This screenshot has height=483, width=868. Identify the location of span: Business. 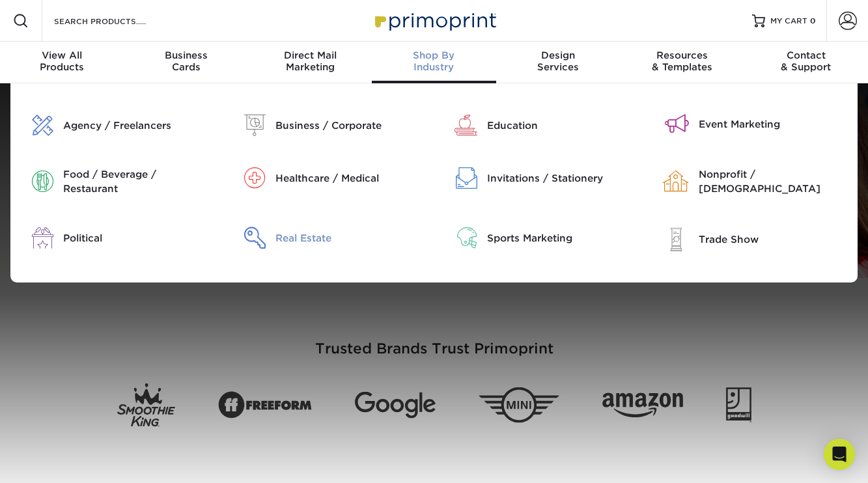
(186, 55).